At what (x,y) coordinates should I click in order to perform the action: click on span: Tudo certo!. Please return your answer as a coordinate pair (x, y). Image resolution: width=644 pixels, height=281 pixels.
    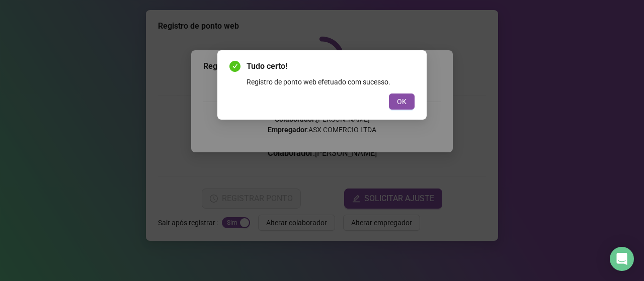
    Looking at the image, I should click on (330, 67).